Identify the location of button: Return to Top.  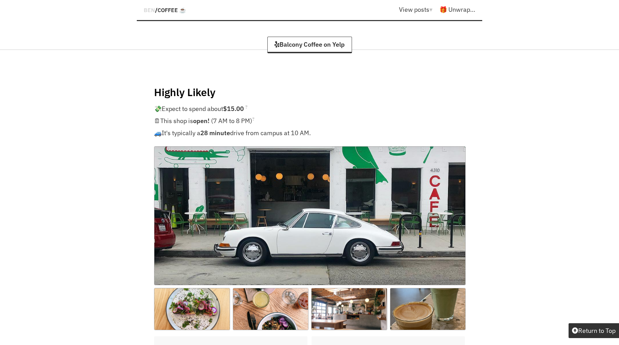
(594, 330).